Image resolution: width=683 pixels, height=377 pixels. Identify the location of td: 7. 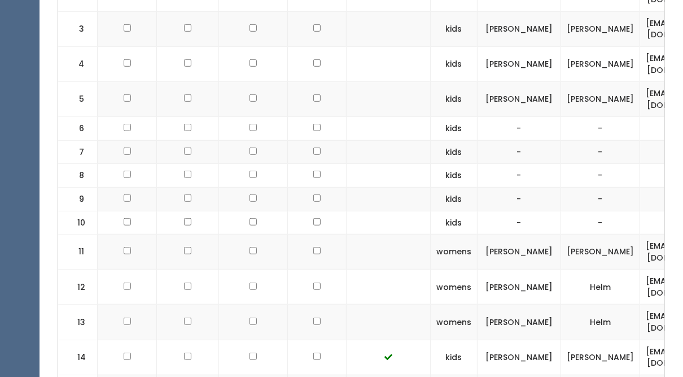
(78, 152).